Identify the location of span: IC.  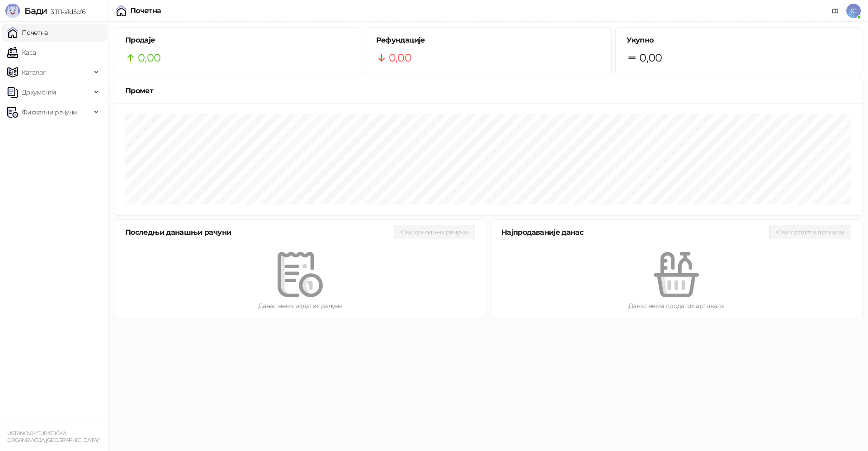
(854, 11).